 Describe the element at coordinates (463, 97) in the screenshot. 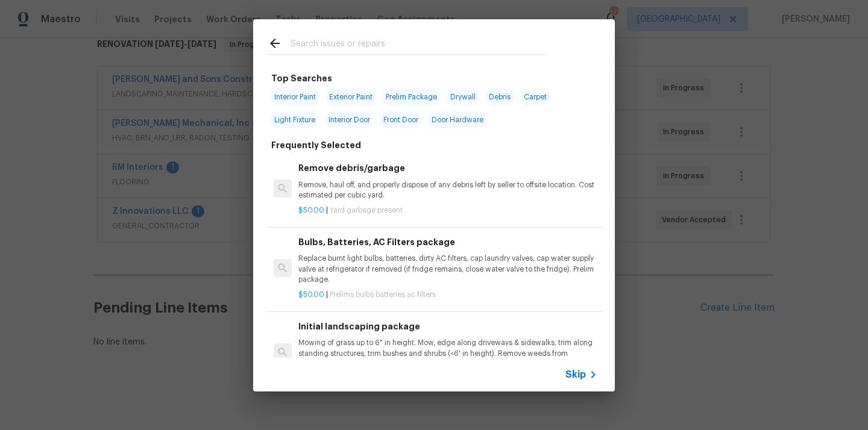

I see `span: Drywall` at that location.